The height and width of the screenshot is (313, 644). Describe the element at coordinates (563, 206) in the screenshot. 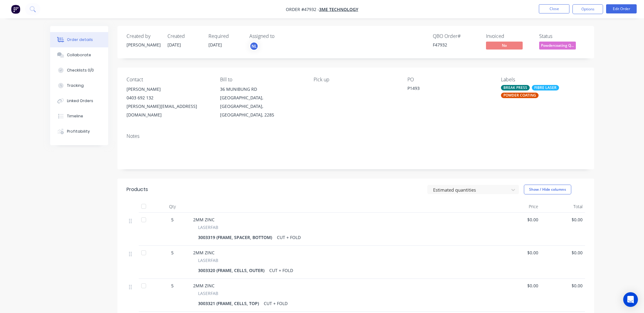

I see `div: Total` at that location.